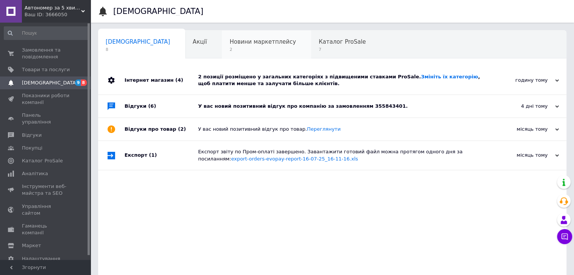 The image size is (574, 275). What do you see at coordinates (46, 54) in the screenshot?
I see `span: Замовлення та повідомлення` at bounding box center [46, 54].